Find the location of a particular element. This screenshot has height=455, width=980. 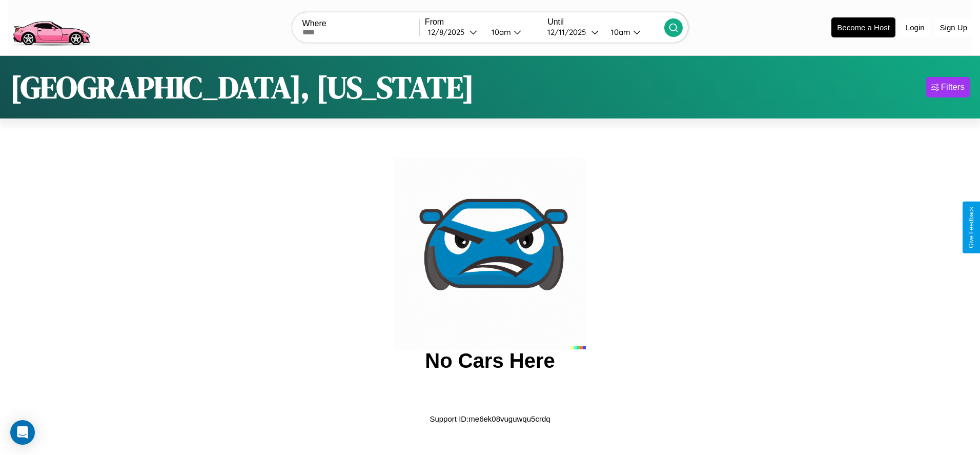

button: Login is located at coordinates (915, 27).